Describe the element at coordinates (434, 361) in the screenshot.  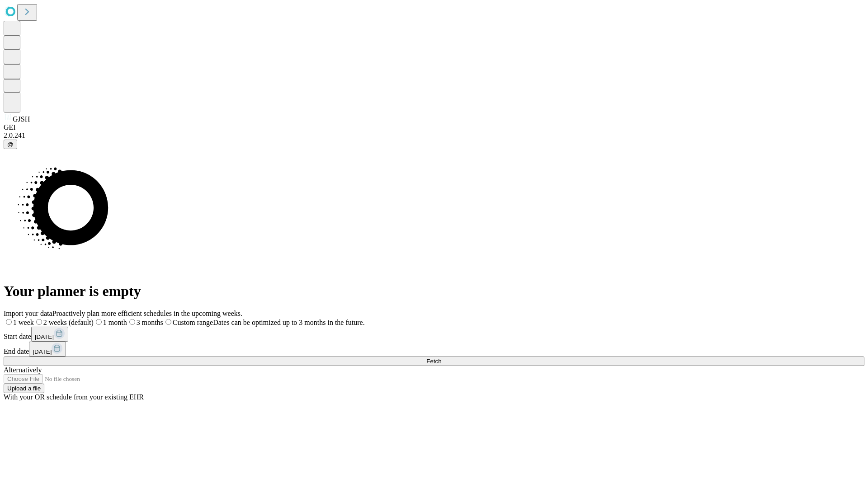
I see `span: Fetch` at that location.